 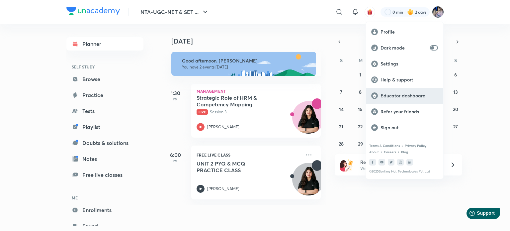 I want to click on p: Profile, so click(x=409, y=32).